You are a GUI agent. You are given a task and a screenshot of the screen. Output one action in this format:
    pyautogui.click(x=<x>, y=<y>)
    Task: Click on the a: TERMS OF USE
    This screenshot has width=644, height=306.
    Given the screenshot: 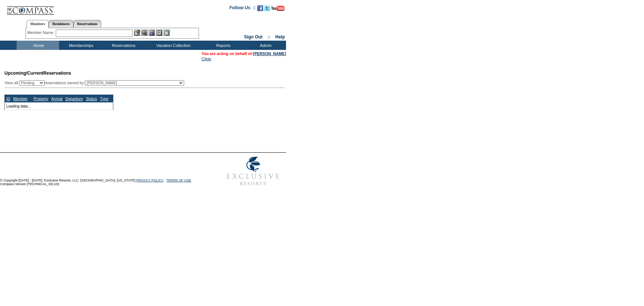 What is the action you would take?
    pyautogui.click(x=179, y=181)
    